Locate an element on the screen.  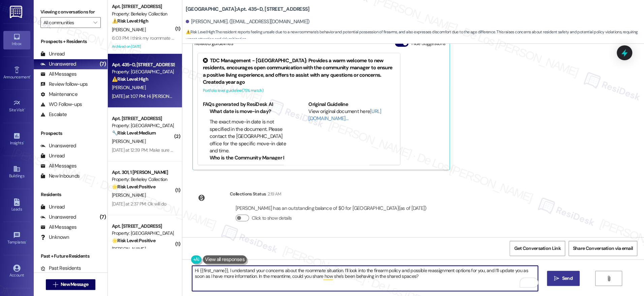
div: Collections Status is located at coordinates (248, 194).